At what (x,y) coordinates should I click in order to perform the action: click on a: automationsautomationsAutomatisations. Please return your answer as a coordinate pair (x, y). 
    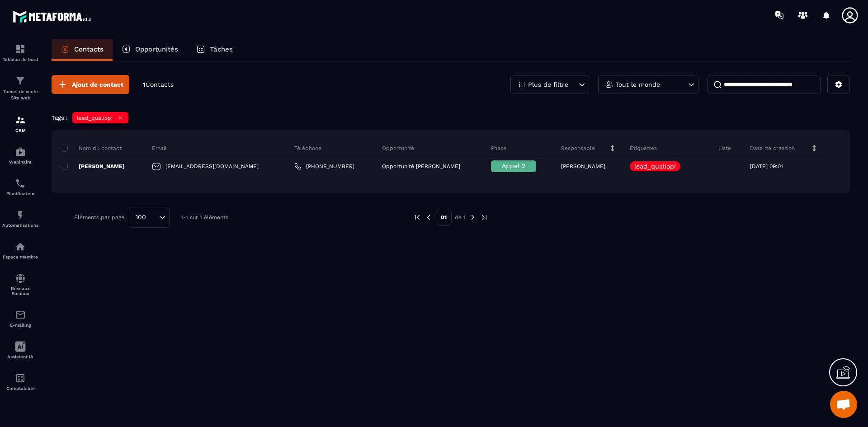
    Looking at the image, I should click on (21, 218).